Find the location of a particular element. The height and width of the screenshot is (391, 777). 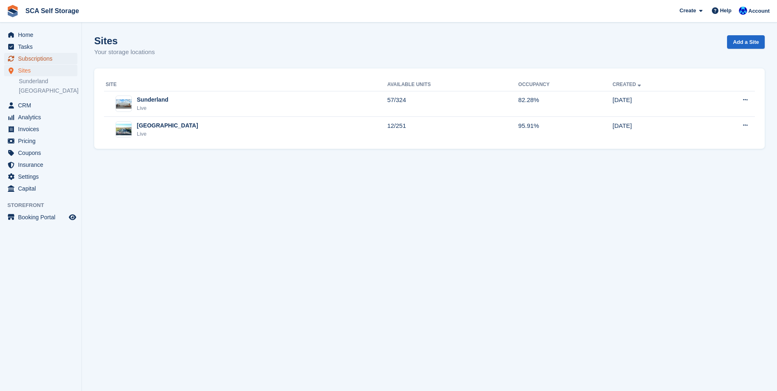

img: Kelly Neesham is located at coordinates (743, 11).